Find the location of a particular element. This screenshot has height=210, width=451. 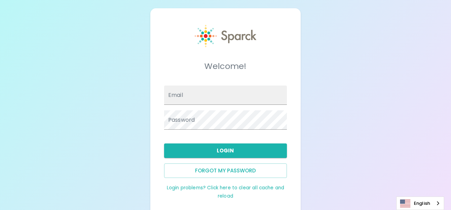

div: Language is located at coordinates (420, 203).